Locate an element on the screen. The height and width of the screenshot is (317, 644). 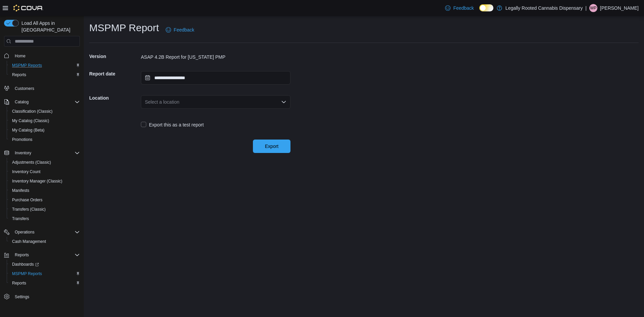
button: Home is located at coordinates (42, 56).